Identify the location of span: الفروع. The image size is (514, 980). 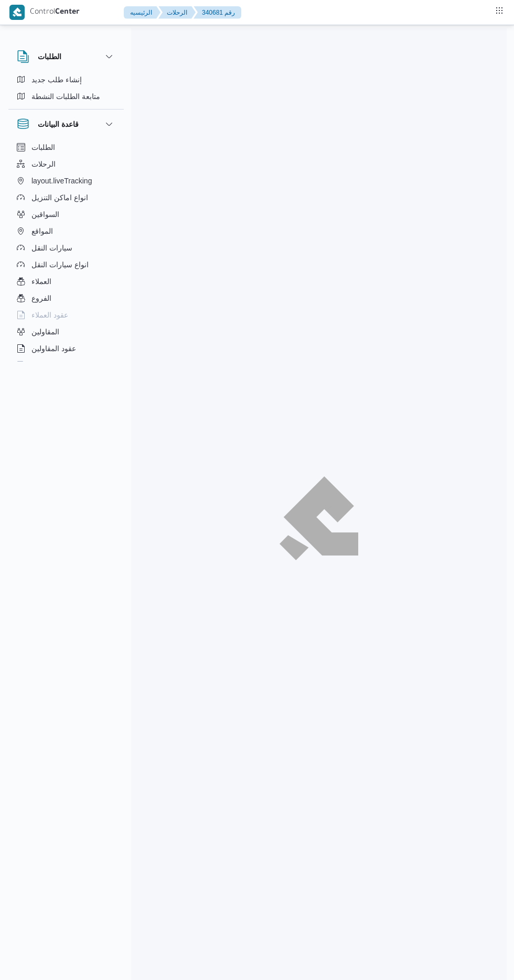
(41, 298).